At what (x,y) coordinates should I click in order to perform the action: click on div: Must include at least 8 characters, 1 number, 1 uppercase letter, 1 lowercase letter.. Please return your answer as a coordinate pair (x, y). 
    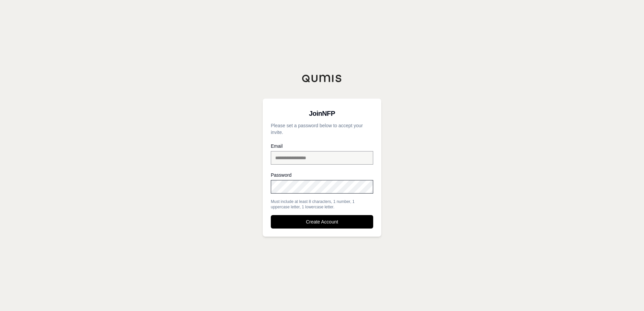
    Looking at the image, I should click on (322, 204).